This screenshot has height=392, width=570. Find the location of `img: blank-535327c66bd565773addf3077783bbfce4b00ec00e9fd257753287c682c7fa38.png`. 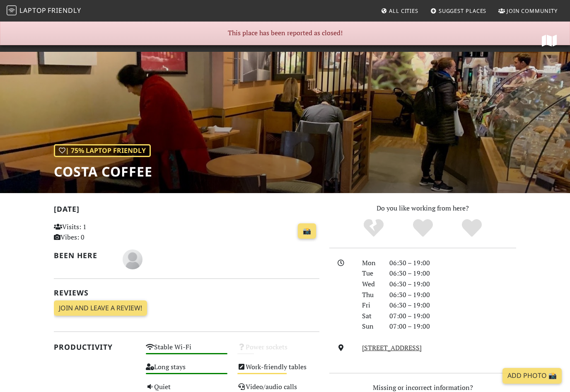

img: blank-535327c66bd565773addf3077783bbfce4b00ec00e9fd257753287c682c7fa38.png is located at coordinates (132, 259).